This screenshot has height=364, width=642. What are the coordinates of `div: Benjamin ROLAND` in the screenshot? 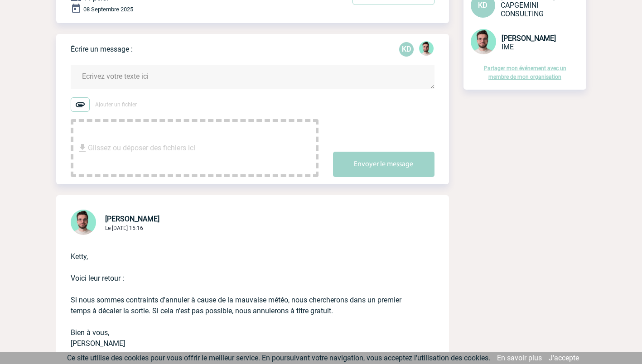 It's located at (426, 50).